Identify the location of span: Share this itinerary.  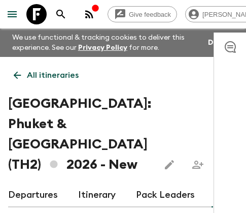
(198, 164).